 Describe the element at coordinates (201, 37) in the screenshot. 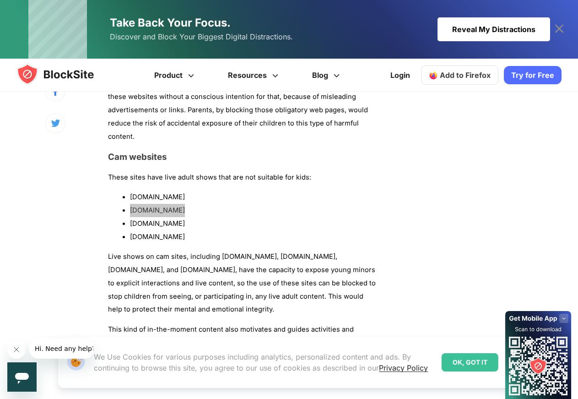

I see `span: Discover and Block Your Biggest Digital Distractions.` at that location.